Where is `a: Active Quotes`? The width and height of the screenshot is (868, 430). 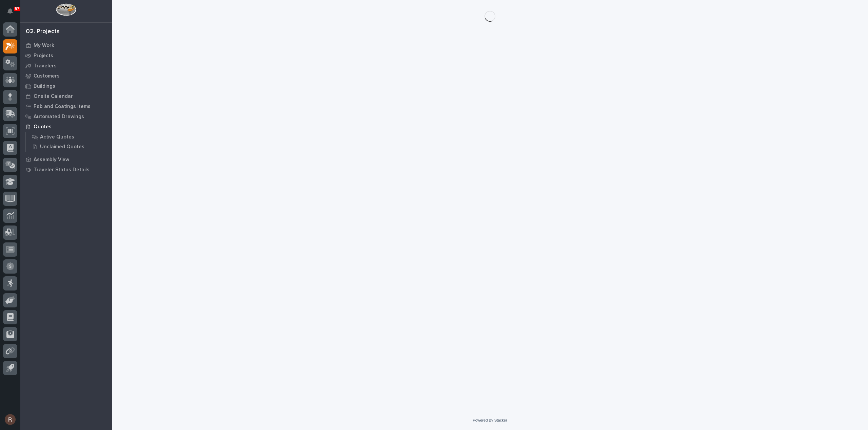
a: Active Quotes is located at coordinates (69, 137).